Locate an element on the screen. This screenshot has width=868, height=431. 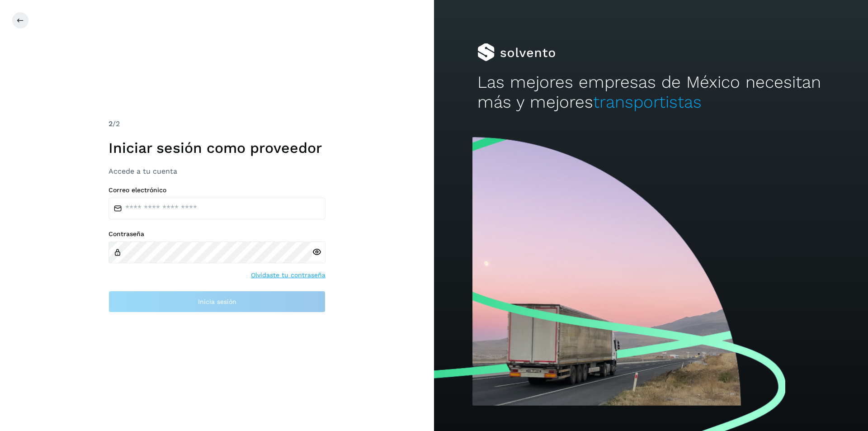
label: Correo electrónico is located at coordinates (217, 190).